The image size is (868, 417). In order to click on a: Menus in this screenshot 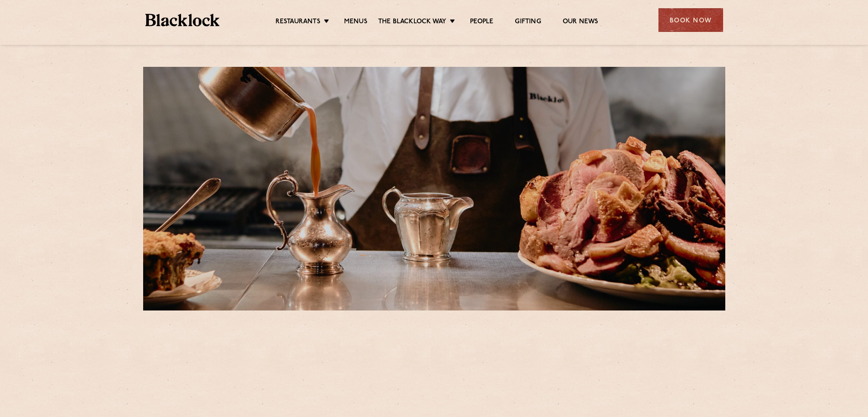, I will do `click(356, 22)`.